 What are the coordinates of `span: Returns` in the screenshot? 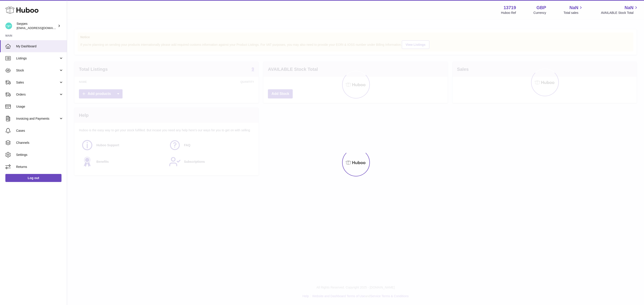 It's located at (40, 167).